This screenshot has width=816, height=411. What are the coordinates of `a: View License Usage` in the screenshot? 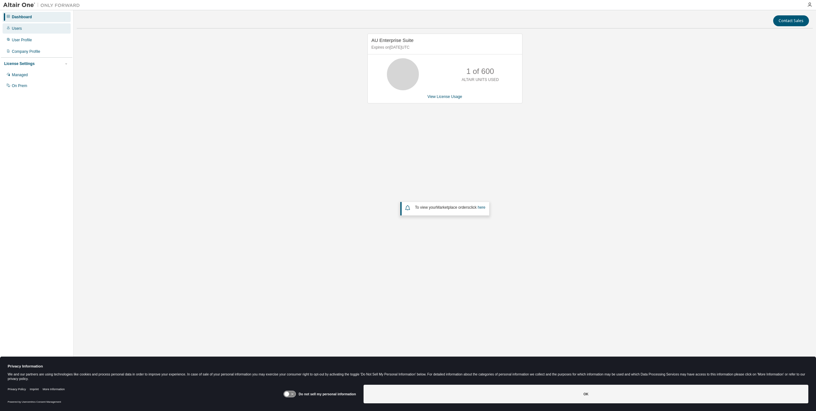 It's located at (445, 97).